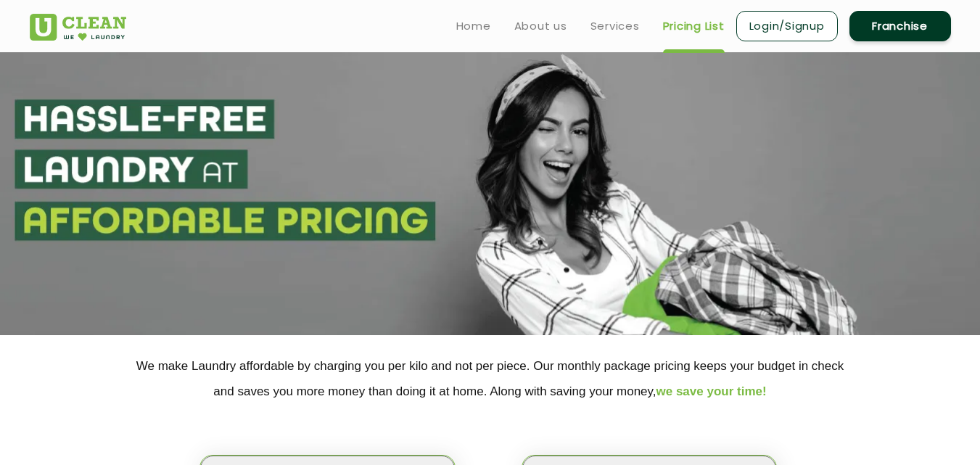 The height and width of the screenshot is (465, 980). Describe the element at coordinates (541, 26) in the screenshot. I see `a: About us` at that location.